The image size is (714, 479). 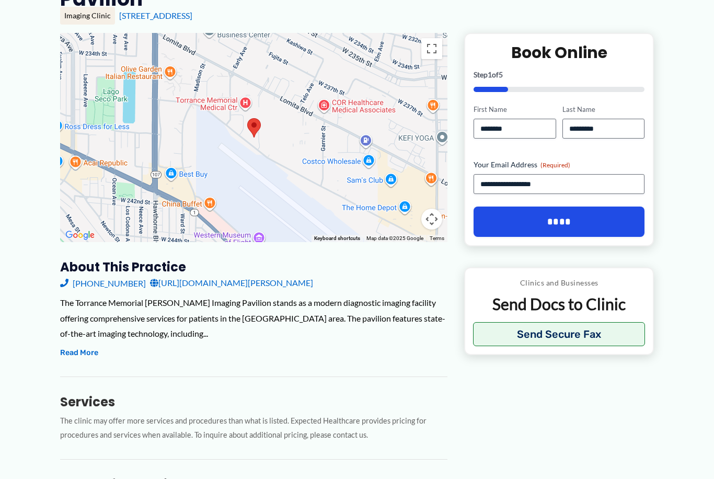 I want to click on h3: Services, so click(x=254, y=402).